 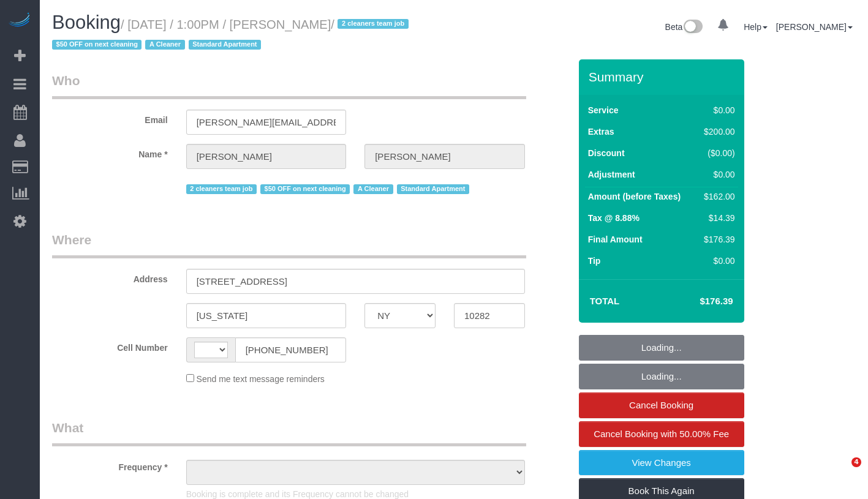 I want to click on input: First Name, so click(x=266, y=156).